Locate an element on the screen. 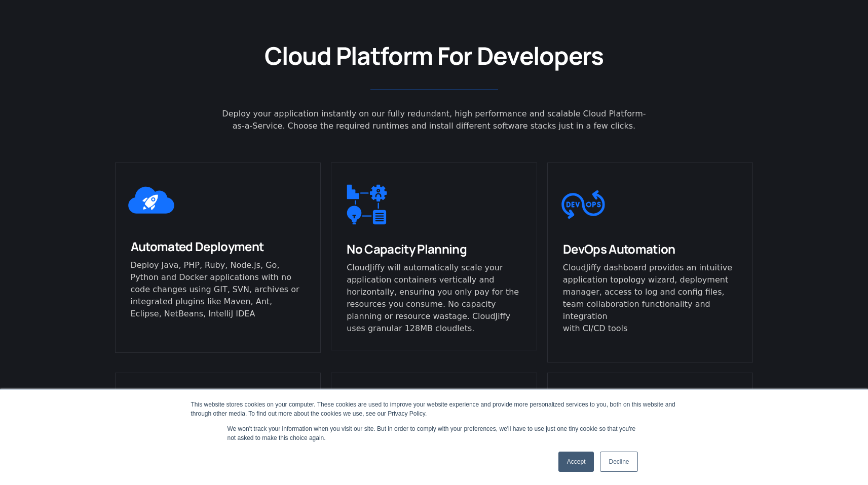  div: This website stores cookies on your computer. These cookies are used to improve your website expe... is located at coordinates (434, 410).